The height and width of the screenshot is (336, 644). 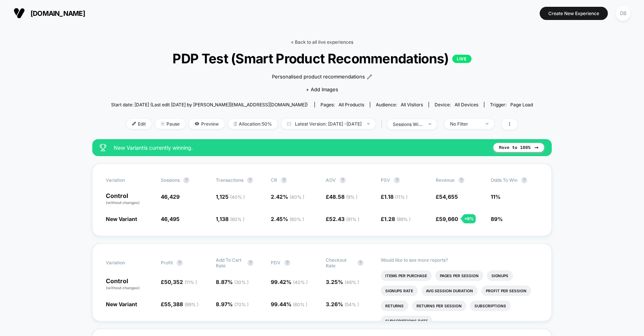 I want to click on span: PDP Test (Smart Product Recommendations), so click(x=322, y=58).